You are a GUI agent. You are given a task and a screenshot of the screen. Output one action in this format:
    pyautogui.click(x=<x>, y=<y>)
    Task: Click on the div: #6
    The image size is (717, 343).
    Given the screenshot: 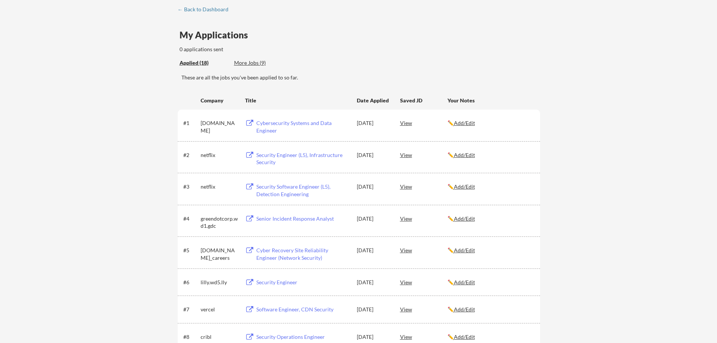 What is the action you would take?
    pyautogui.click(x=190, y=282)
    